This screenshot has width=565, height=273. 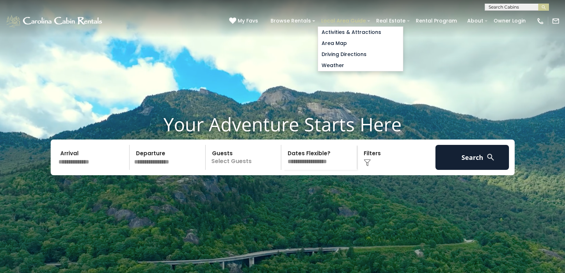 I want to click on a: Rental Program, so click(x=436, y=21).